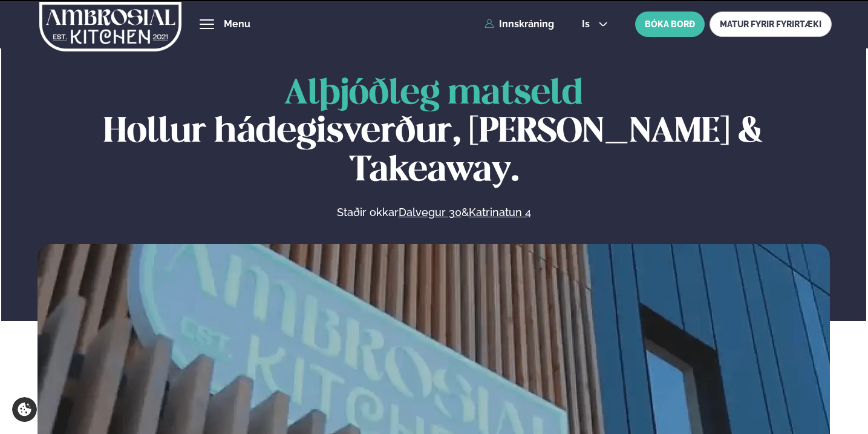  Describe the element at coordinates (434, 213) in the screenshot. I see `p: Staðir okkar &` at that location.